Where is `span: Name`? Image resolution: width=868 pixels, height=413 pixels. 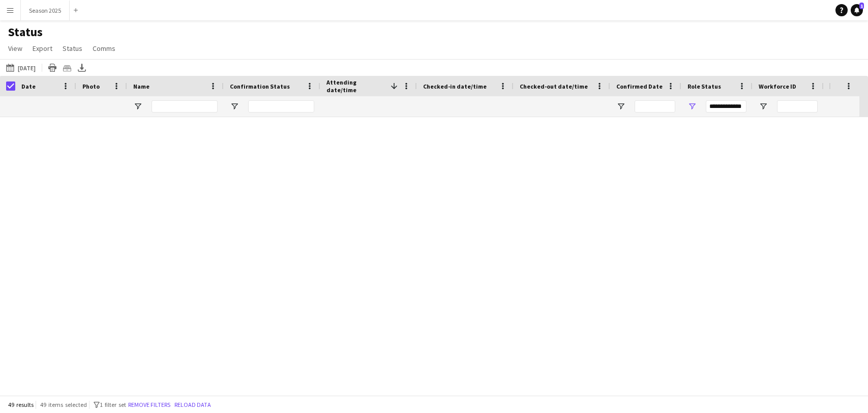
span: Name is located at coordinates (141, 86).